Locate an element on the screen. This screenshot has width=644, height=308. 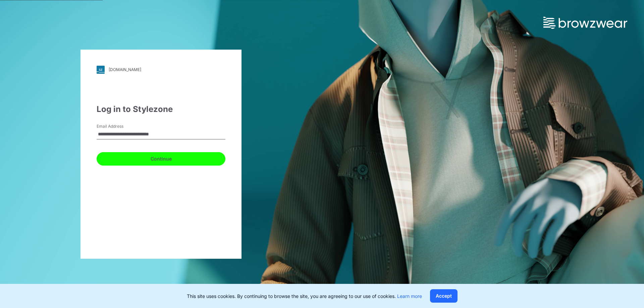
a: Learn more is located at coordinates (409, 296).